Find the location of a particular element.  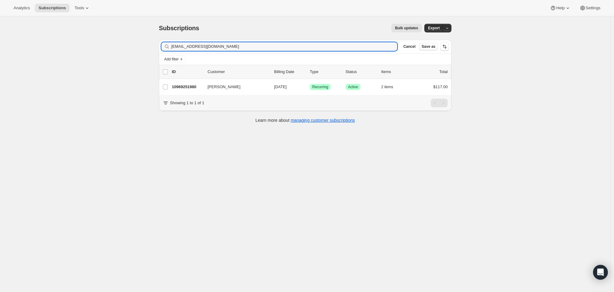

div: IDCustomerBilling DateTypeStatusItemsTotal is located at coordinates (310, 72).